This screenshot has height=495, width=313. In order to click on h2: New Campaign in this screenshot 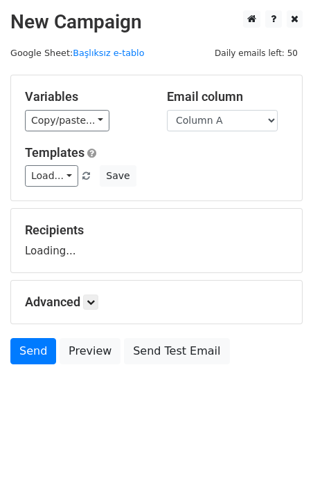, I will do `click(156, 22)`.